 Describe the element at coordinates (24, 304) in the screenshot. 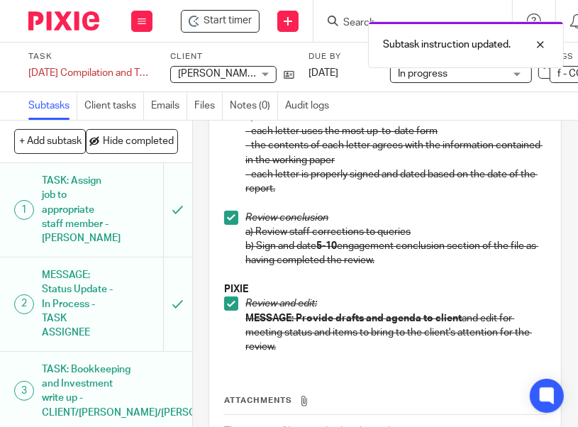

I see `div: 2` at that location.